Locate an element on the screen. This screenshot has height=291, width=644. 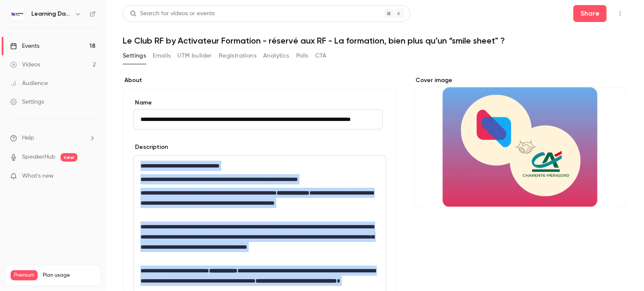
label: Name is located at coordinates (260, 103).